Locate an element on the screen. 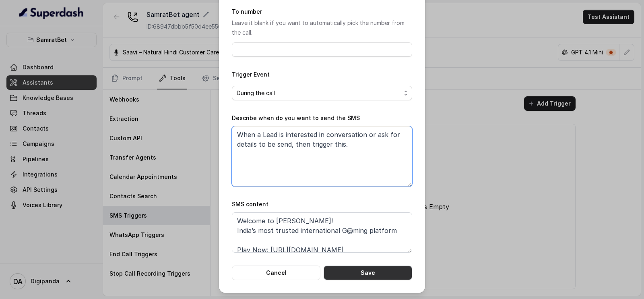 This screenshot has width=644, height=299. span: During the call is located at coordinates (319, 93).